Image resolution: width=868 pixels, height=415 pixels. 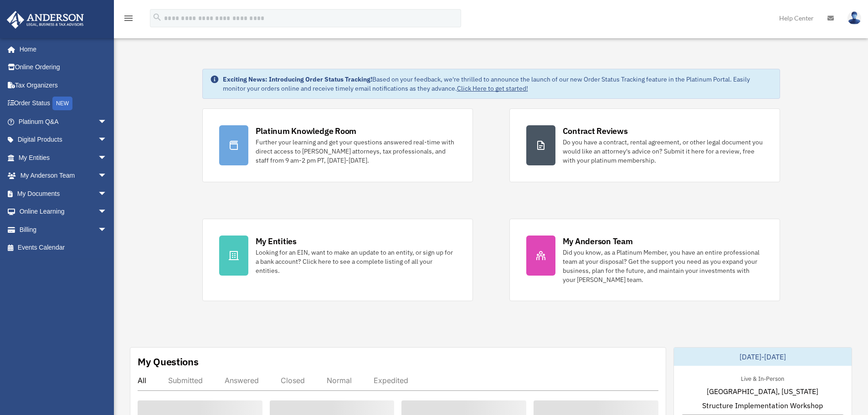 What do you see at coordinates (142, 380) in the screenshot?
I see `div: All` at bounding box center [142, 380].